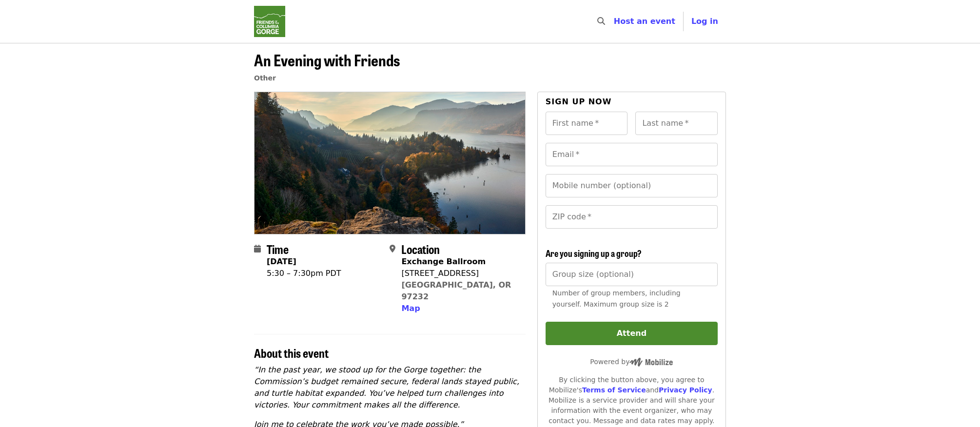  Describe the element at coordinates (410, 309) in the screenshot. I see `button: Map` at that location.